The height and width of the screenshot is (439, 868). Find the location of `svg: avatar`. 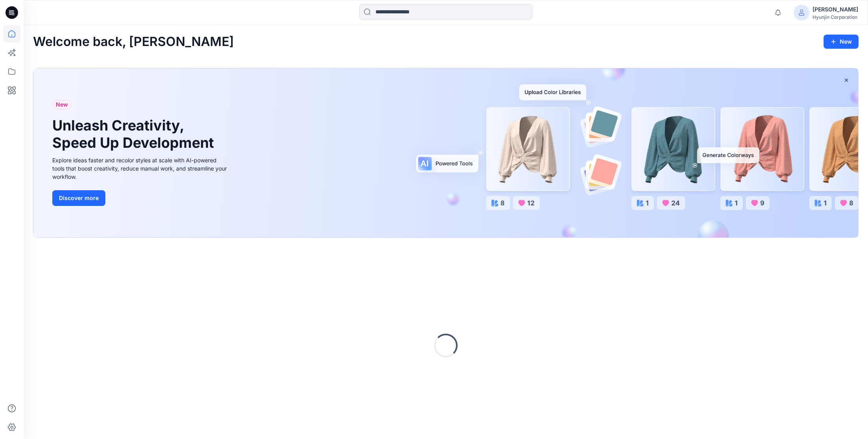

svg: avatar is located at coordinates (802, 12).